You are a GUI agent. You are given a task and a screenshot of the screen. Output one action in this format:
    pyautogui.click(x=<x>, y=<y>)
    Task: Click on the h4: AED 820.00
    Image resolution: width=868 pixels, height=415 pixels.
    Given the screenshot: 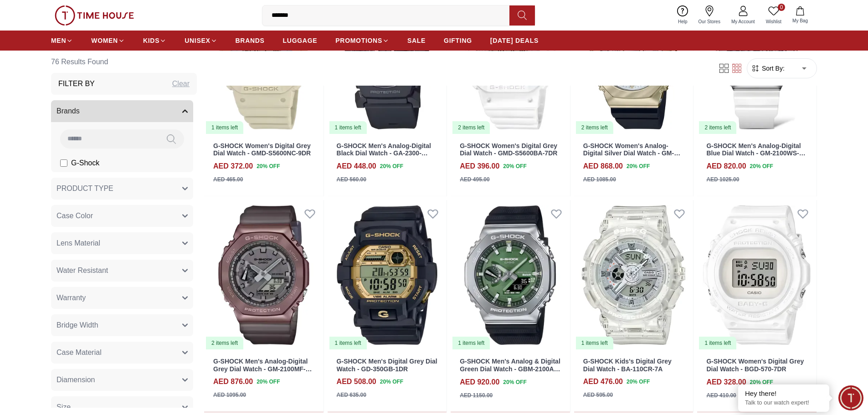 What is the action you would take?
    pyautogui.click(x=726, y=166)
    